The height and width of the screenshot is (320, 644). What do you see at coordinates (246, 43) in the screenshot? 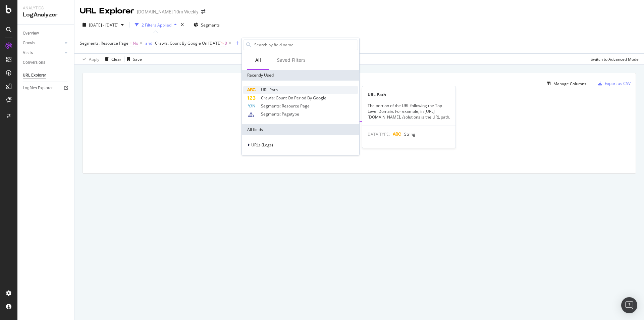
I see `button: Add Filter` at bounding box center [246, 43].